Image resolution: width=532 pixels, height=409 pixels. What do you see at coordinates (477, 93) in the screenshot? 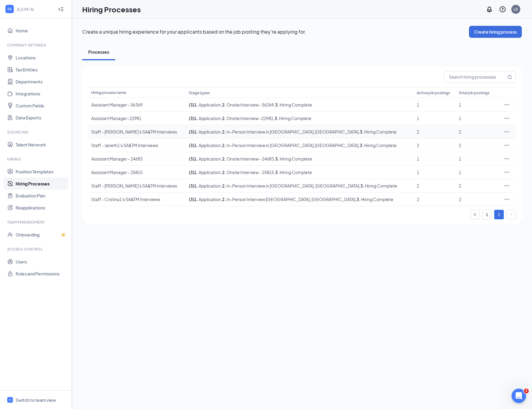
I see `th: Total job postings` at bounding box center [477, 93].